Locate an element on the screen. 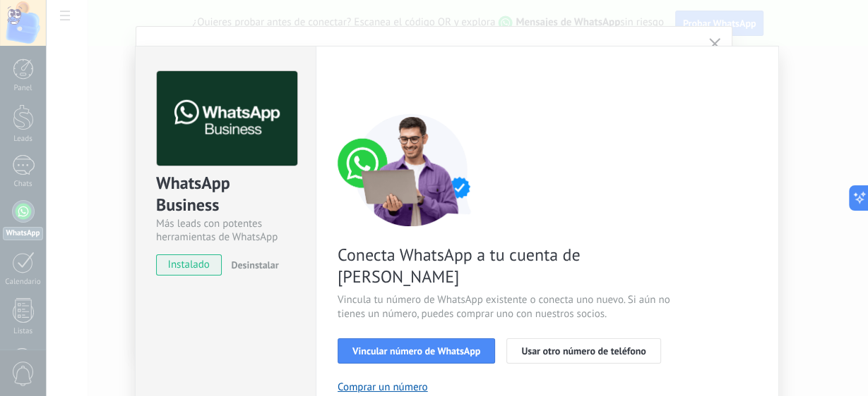  button: Usar otro número de teléfono is located at coordinates (583, 351).